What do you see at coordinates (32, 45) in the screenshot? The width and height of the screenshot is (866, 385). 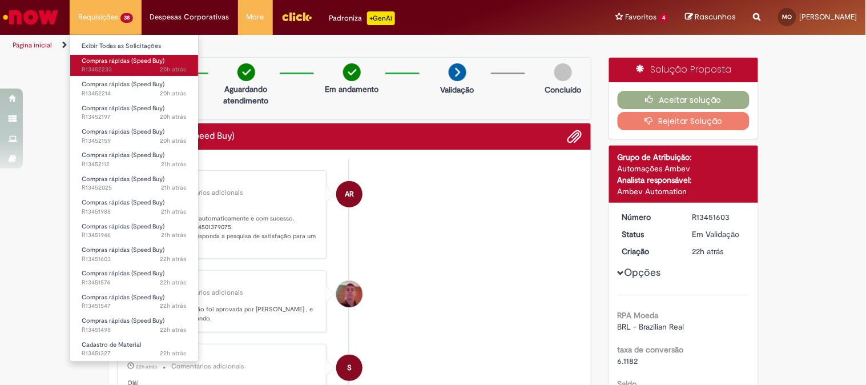 I see `a: Página inicial` at bounding box center [32, 45].